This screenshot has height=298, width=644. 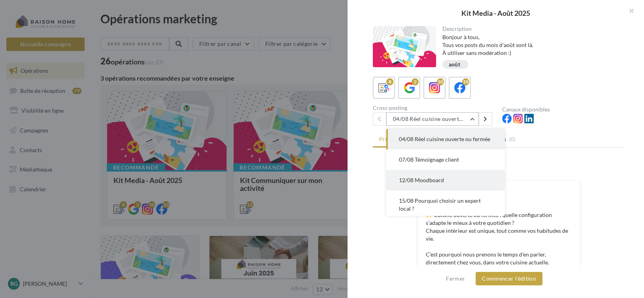 I want to click on div: Canaux disponibles, so click(x=564, y=109).